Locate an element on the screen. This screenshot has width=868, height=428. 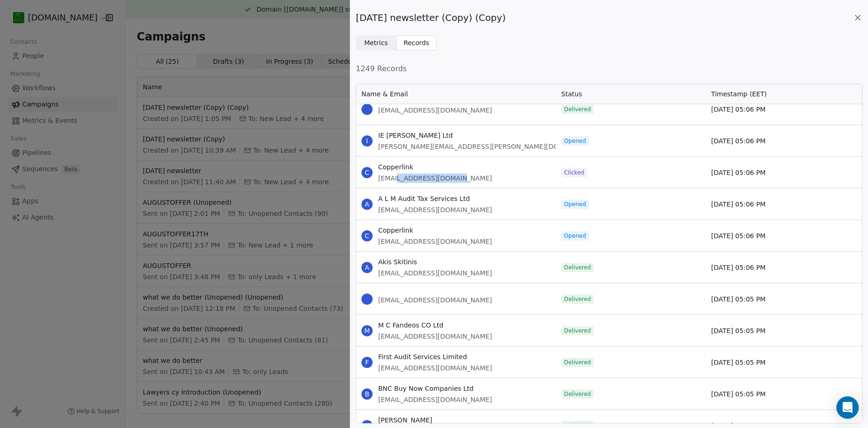
span: First Audit Services Limited is located at coordinates (434, 357).